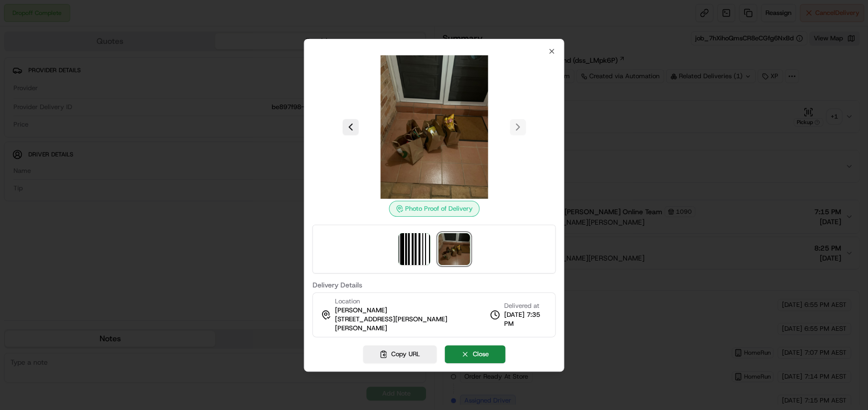 The height and width of the screenshot is (410, 868). What do you see at coordinates (434, 285) in the screenshot?
I see `label: Delivery Details` at bounding box center [434, 285].